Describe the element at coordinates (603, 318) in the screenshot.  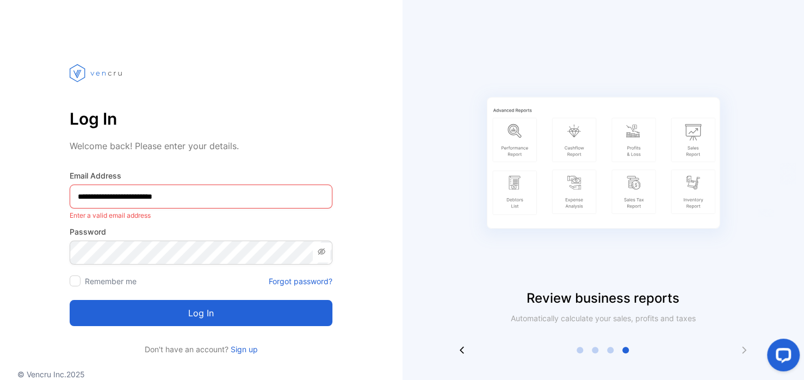
I see `p: Automatically calculate your sales, profits and taxes` at that location.